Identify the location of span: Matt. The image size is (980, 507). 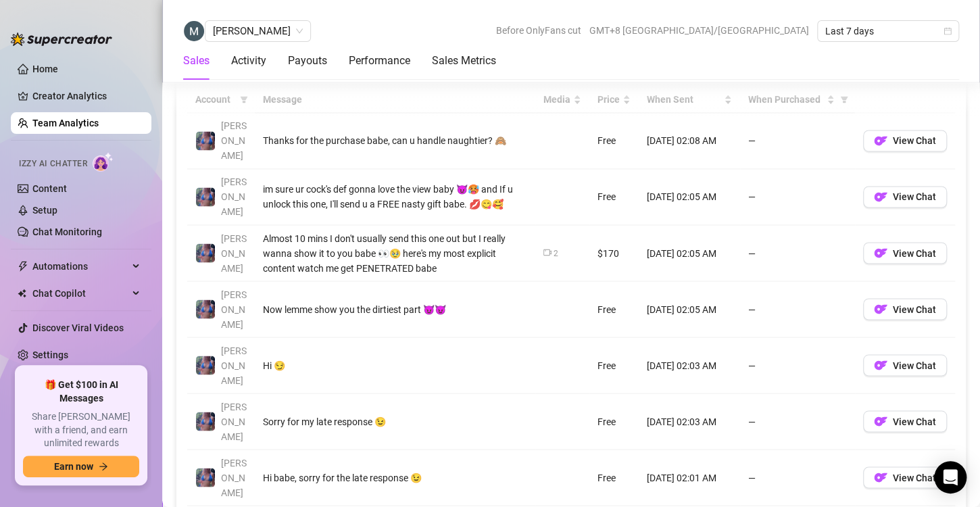
(258, 31).